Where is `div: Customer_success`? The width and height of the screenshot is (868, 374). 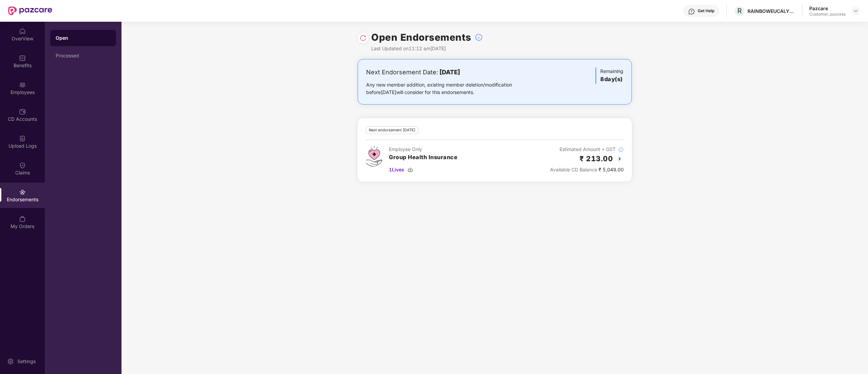
div: Customer_success is located at coordinates (827, 14).